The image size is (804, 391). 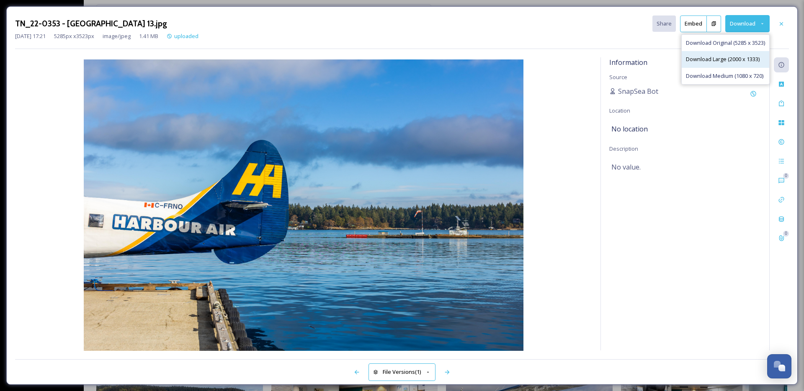 What do you see at coordinates (624, 149) in the screenshot?
I see `span: Description` at bounding box center [624, 149].